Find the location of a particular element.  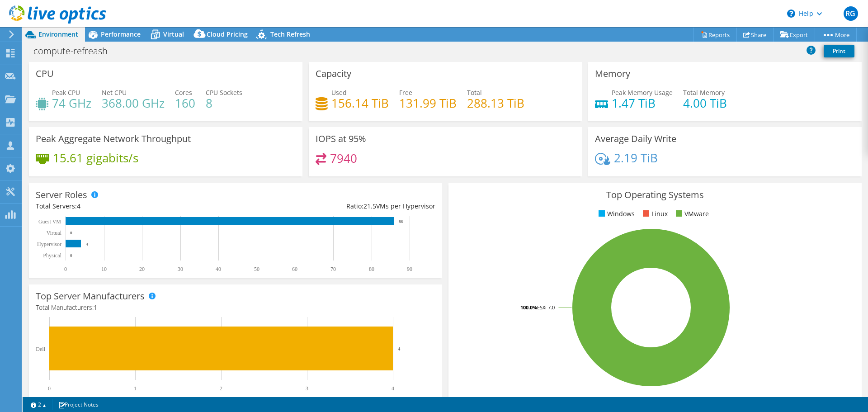

span: Environment is located at coordinates (58, 34).